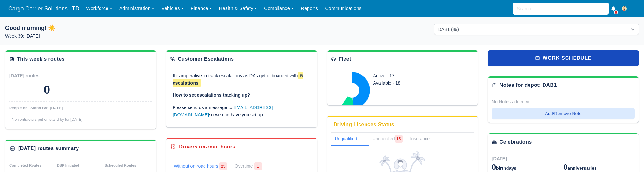 The width and height of the screenshot is (644, 172). Describe the element at coordinates (201, 8) in the screenshot. I see `a: Finance` at that location.